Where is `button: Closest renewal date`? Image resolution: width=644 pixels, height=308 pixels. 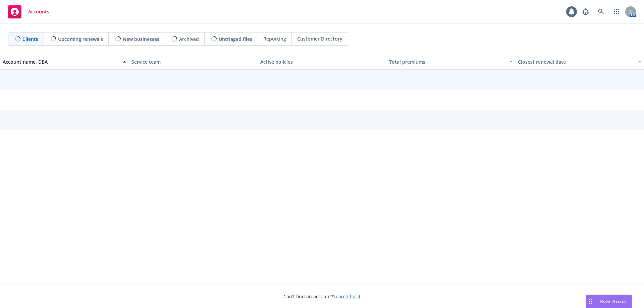
button: Closest renewal date is located at coordinates (580, 62).